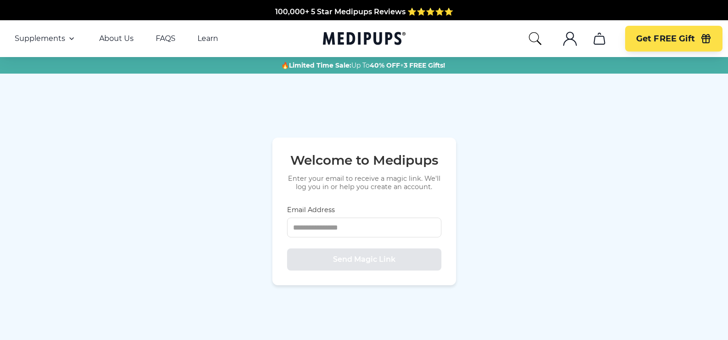  What do you see at coordinates (364, 160) in the screenshot?
I see `h1: Welcome to Medipups` at bounding box center [364, 160].